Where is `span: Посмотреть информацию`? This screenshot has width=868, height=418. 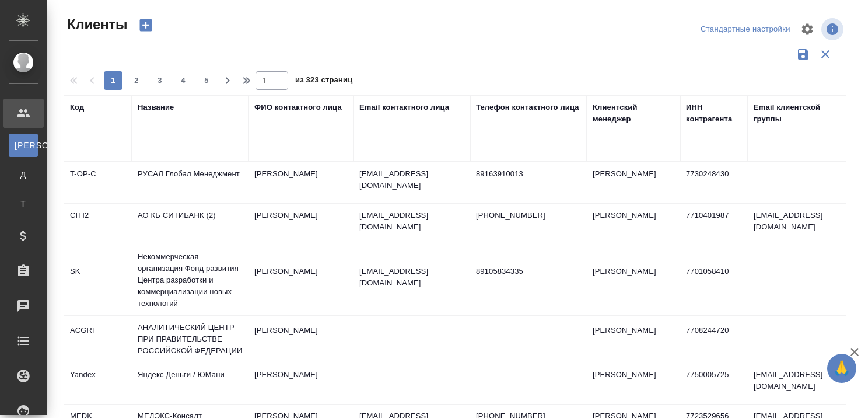
span: Посмотреть информацию is located at coordinates (834, 29).